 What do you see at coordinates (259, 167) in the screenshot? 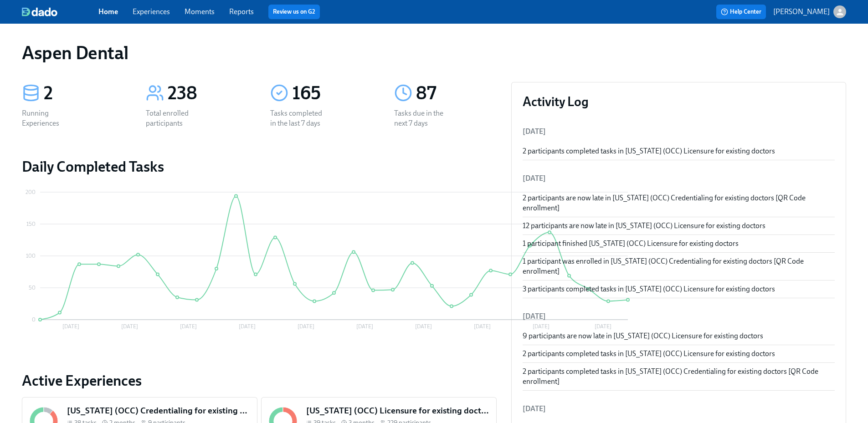
I see `h2: Daily Completed Tasks` at bounding box center [259, 167].